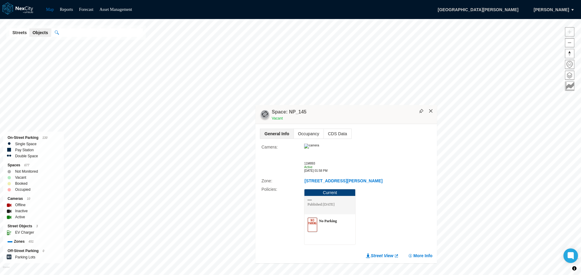 The height and width of the screenshot is (275, 581). I want to click on span: 130, so click(45, 138).